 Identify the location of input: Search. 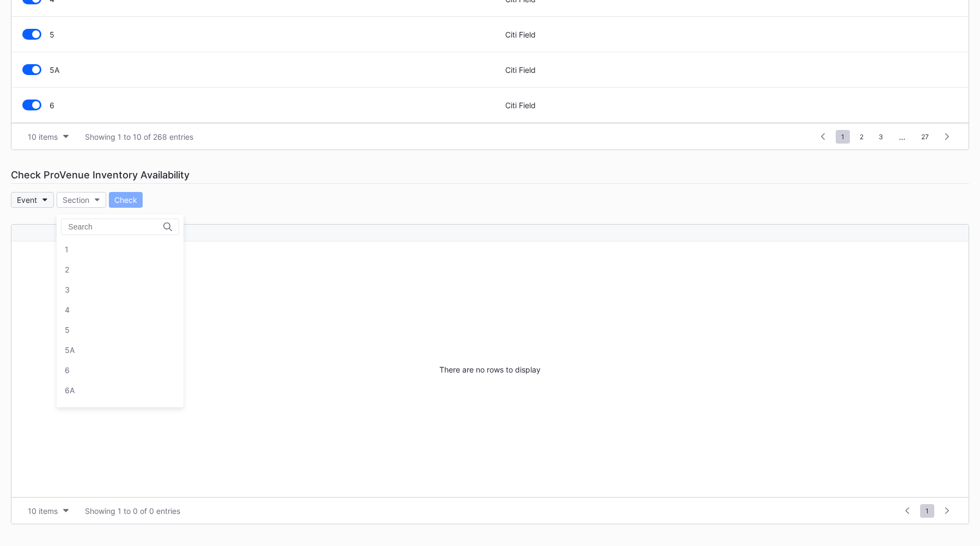
(115, 227).